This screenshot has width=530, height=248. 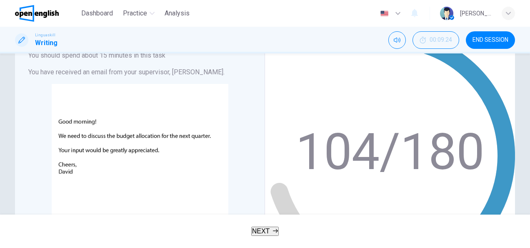 What do you see at coordinates (384, 13) in the screenshot?
I see `img: en` at bounding box center [384, 13].